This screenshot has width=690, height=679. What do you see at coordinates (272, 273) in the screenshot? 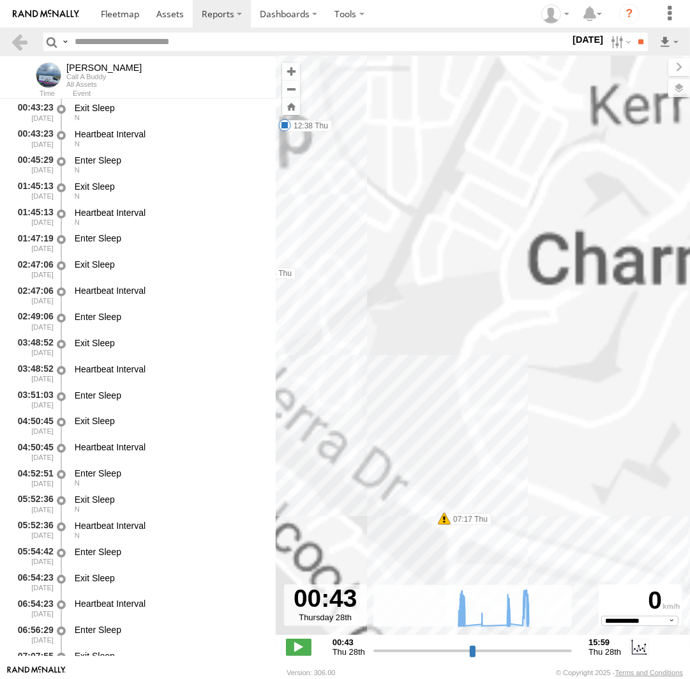
I see `label: 07:16 Thu` at bounding box center [272, 273].